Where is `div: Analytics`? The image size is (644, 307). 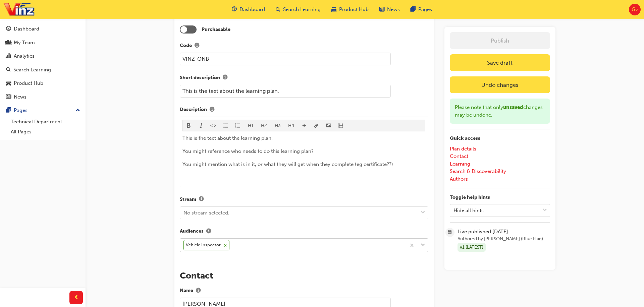
div: Analytics is located at coordinates (24, 56).